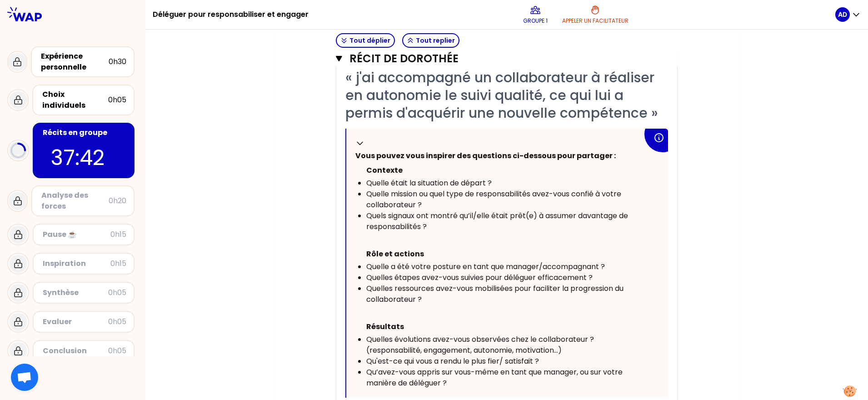 The image size is (868, 400). Describe the element at coordinates (384, 170) in the screenshot. I see `span: Contexte` at that location.